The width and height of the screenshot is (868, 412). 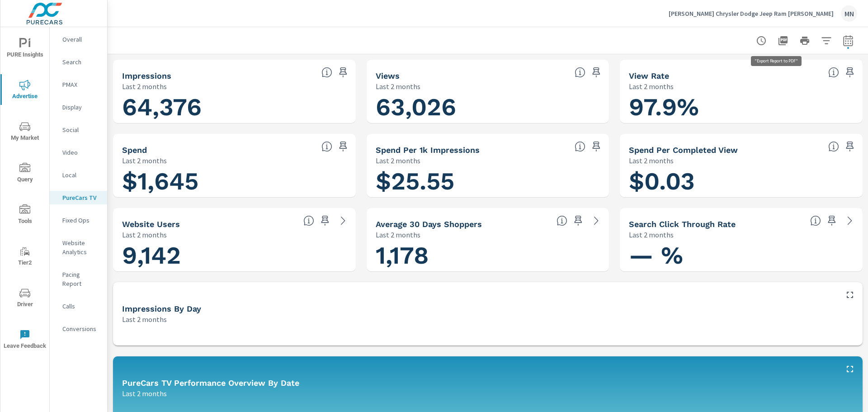 I want to click on span: Driver, so click(x=25, y=299).